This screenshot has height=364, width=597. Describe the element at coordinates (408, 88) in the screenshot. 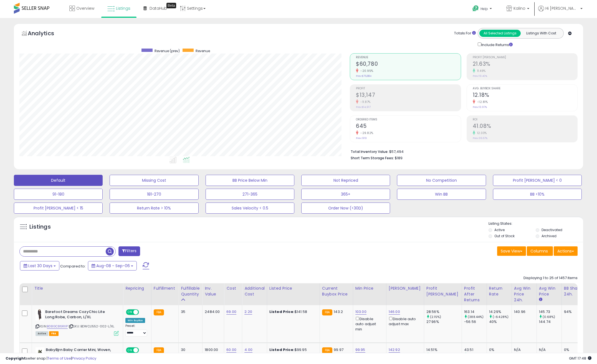

I see `span: Profit` at that location.